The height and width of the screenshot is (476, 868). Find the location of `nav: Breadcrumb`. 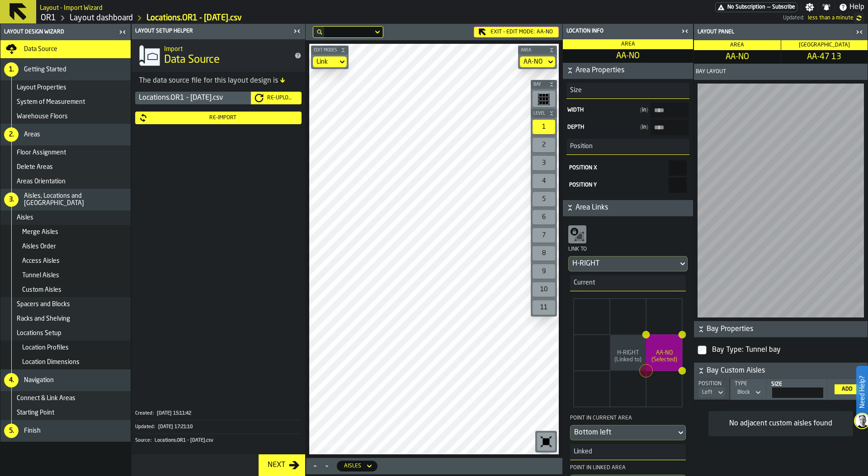

nav: Breadcrumb is located at coordinates (225, 18).